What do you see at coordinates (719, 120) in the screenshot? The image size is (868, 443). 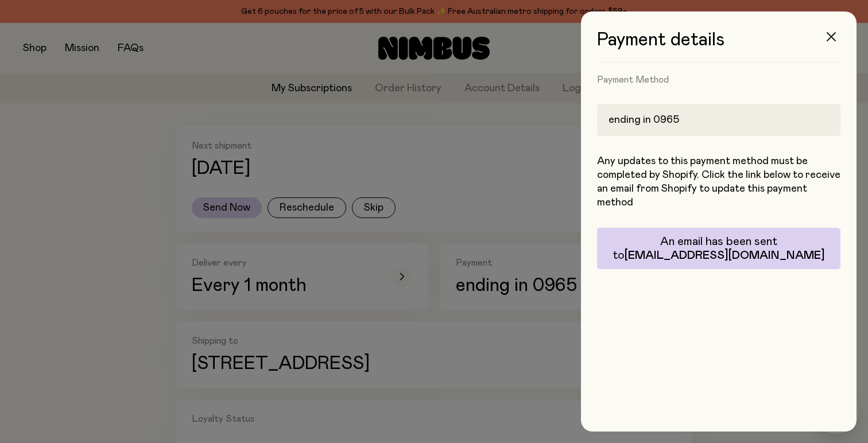 I see `div: ending in 0965` at bounding box center [719, 120].